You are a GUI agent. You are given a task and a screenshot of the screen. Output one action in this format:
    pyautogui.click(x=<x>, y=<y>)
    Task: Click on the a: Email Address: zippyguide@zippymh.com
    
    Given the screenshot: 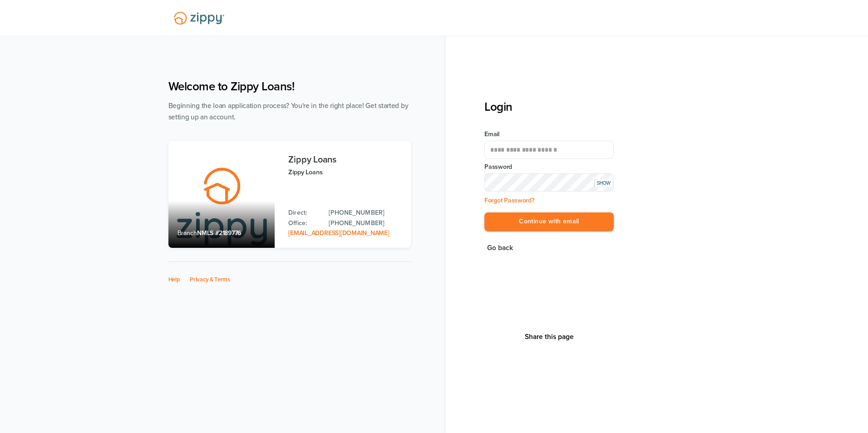 What is the action you would take?
    pyautogui.click(x=339, y=233)
    